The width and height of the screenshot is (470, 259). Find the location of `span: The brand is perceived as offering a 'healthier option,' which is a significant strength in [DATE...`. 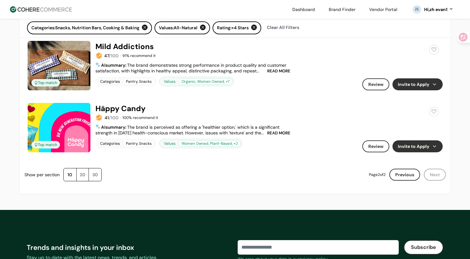

span: The brand is perceived as offering a 'healthier option,' which is a significant strength in [DATE... is located at coordinates (193, 141).